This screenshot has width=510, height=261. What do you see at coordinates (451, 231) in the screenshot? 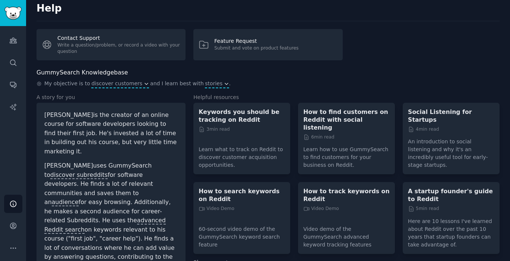
I see `p: Here are 10 lessons I've learned about Reddit over the past 10 years that startup founders can ta...` at bounding box center [451, 231].